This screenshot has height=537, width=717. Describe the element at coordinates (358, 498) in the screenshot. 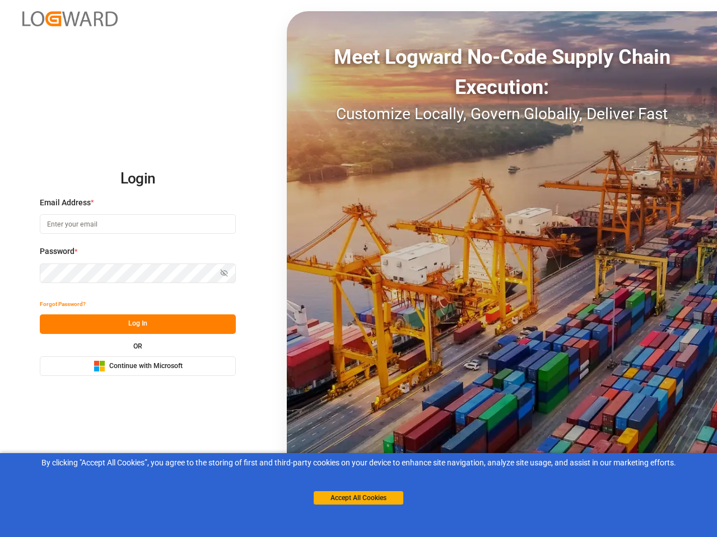

I see `button: Accept All Cookies` at that location.